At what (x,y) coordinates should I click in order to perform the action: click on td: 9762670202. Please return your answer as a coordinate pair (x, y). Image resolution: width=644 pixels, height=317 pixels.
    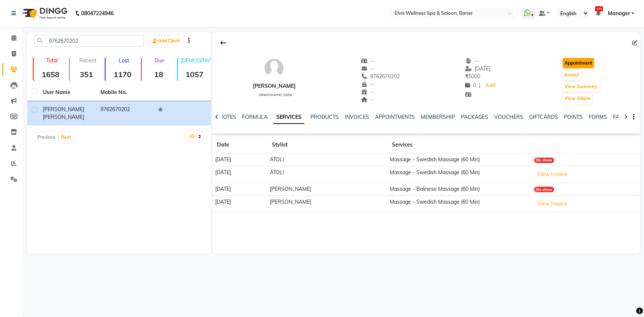
    Looking at the image, I should click on (125, 113).